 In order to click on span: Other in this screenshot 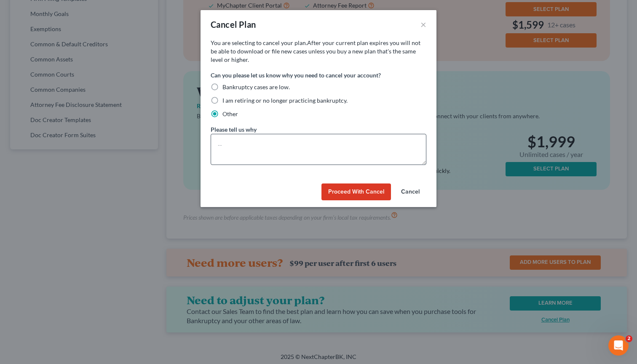, I will do `click(230, 114)`.